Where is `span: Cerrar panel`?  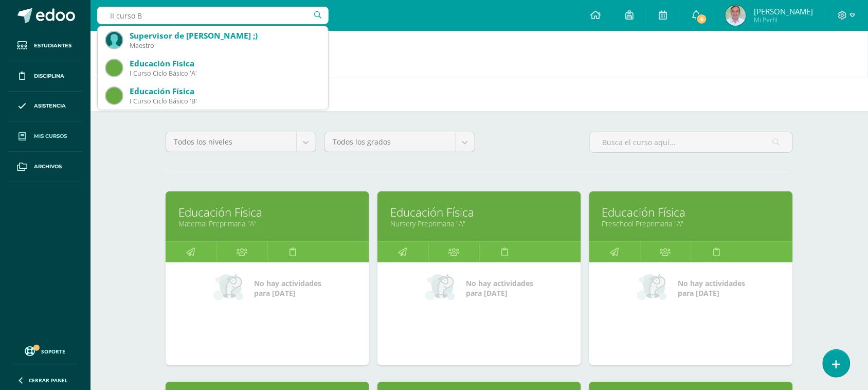
span: Cerrar panel is located at coordinates (48, 380).